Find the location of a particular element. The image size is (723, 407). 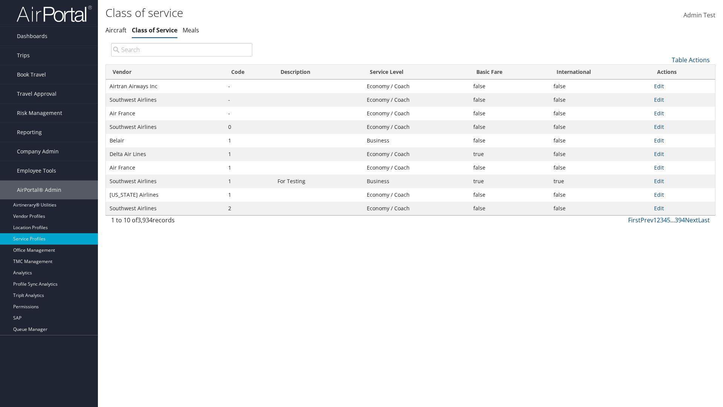

span: AirPortal® Admin is located at coordinates (39, 190).